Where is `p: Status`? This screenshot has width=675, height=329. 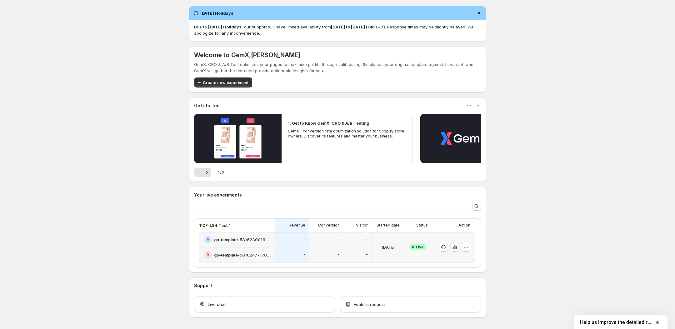 p: Status is located at coordinates (422, 225).